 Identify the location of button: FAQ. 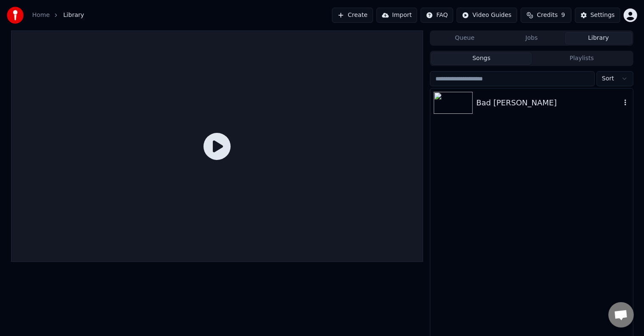
(437, 15).